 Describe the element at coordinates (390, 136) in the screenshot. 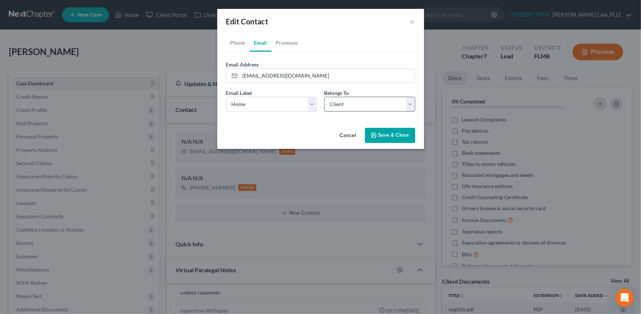

I see `button: Save & Close` at that location.